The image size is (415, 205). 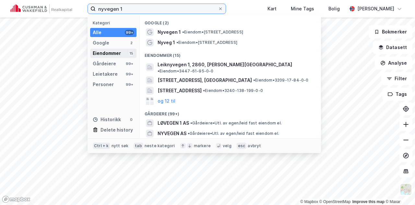 I want to click on div: avbryt, so click(x=254, y=146).